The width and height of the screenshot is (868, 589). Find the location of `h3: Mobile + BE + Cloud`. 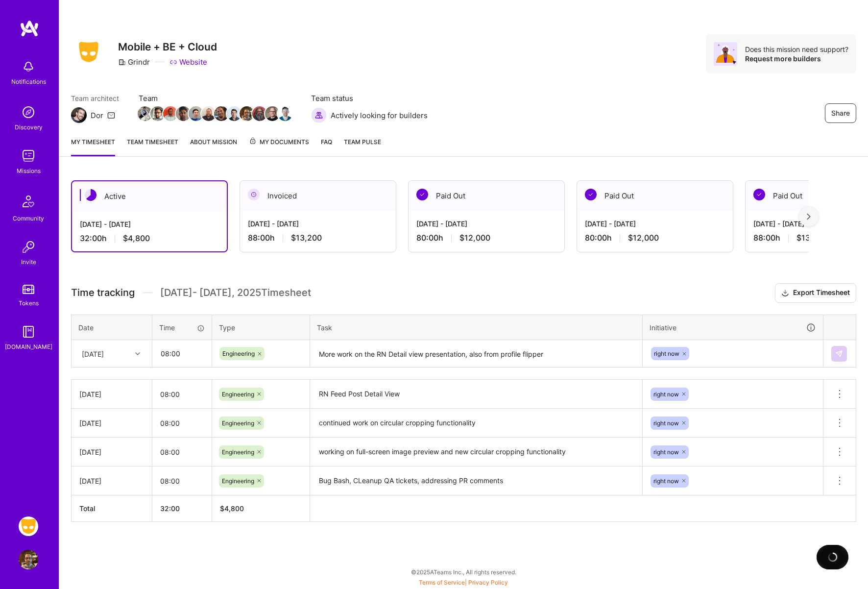

h3: Mobile + BE + Cloud is located at coordinates (167, 47).